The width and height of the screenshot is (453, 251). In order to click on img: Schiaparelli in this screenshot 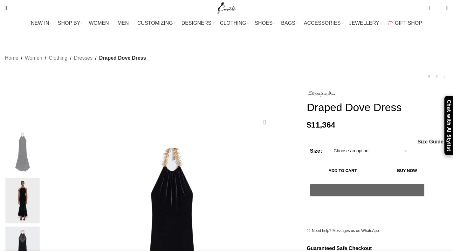, I will do `click(321, 94)`.